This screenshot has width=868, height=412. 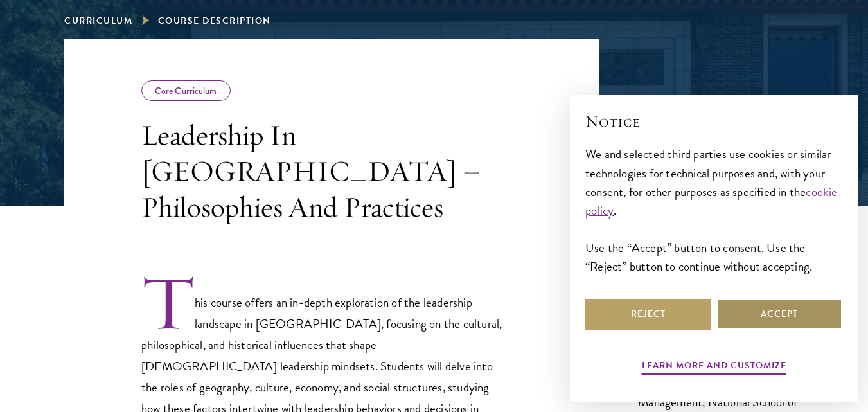 What do you see at coordinates (648, 314) in the screenshot?
I see `button: Reject` at bounding box center [648, 314].